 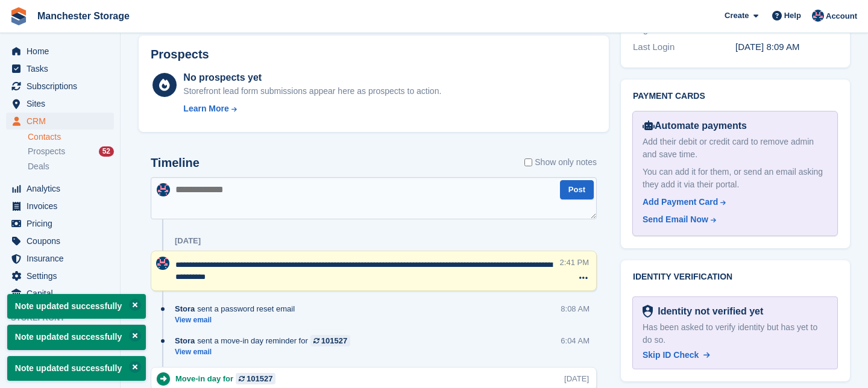 I want to click on span: Coupons, so click(x=63, y=241).